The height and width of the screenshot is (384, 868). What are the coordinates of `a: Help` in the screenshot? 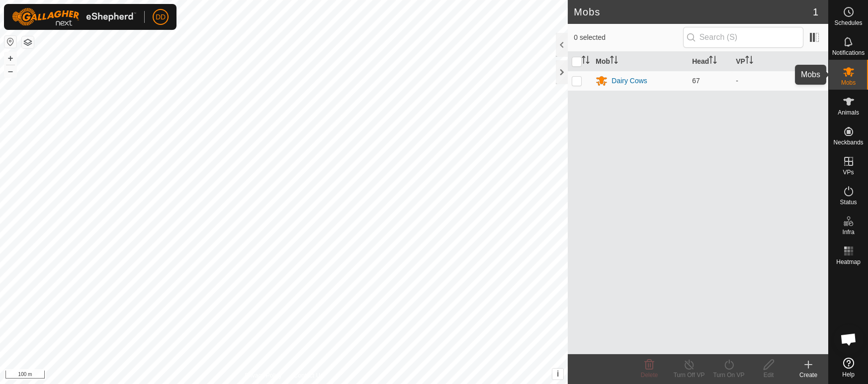 It's located at (848, 367).